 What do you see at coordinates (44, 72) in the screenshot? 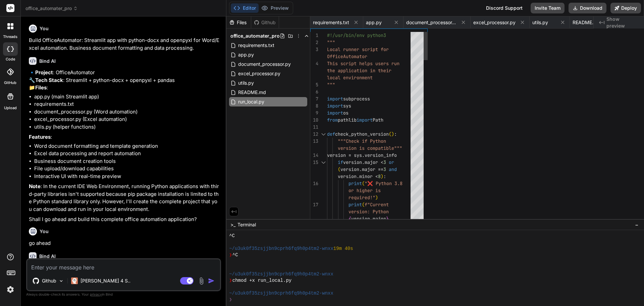
I see `strong: Project` at bounding box center [44, 72].